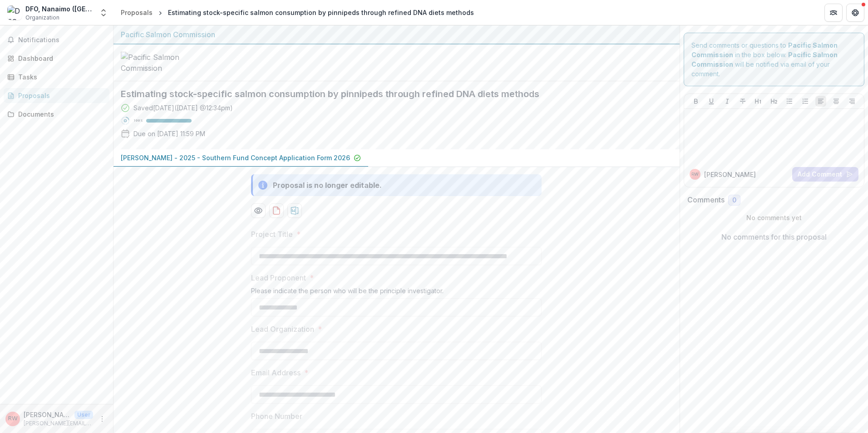 This screenshot has width=868, height=433. I want to click on button: Open entity switcher, so click(103, 13).